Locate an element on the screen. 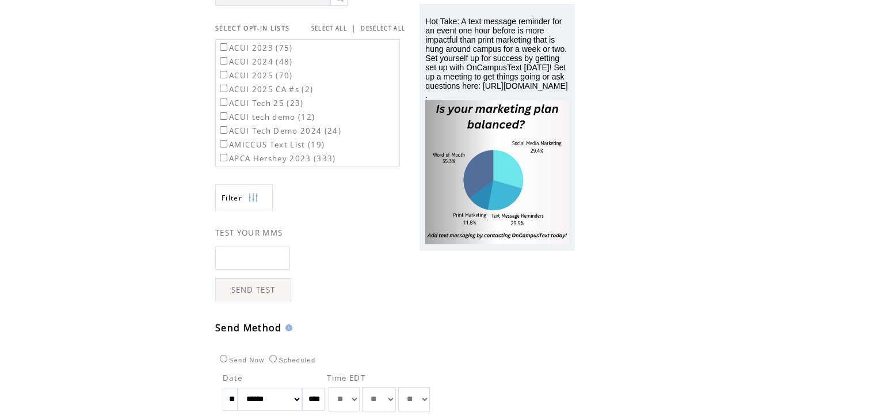 This screenshot has width=877, height=420. label: ACUI 2024 (48) is located at coordinates (255, 62).